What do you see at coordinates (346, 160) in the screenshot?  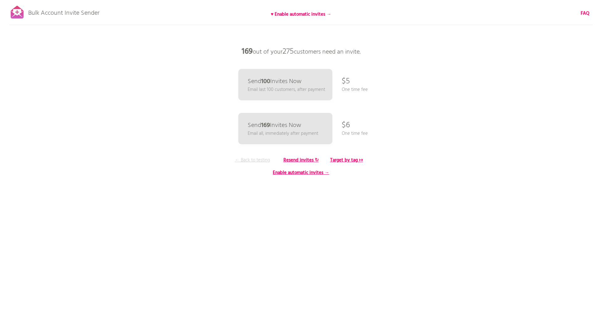 I see `b: Target by tag ↦` at bounding box center [346, 160].